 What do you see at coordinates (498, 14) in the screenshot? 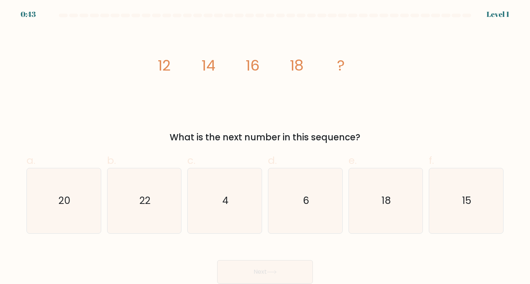
I see `div: Level 1` at bounding box center [498, 14].